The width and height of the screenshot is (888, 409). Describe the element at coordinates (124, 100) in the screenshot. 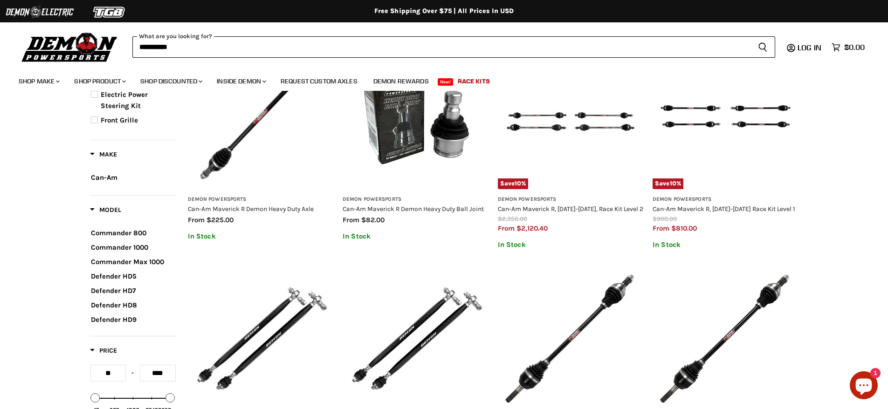

I see `span: Electric Power Steering Kit` at that location.